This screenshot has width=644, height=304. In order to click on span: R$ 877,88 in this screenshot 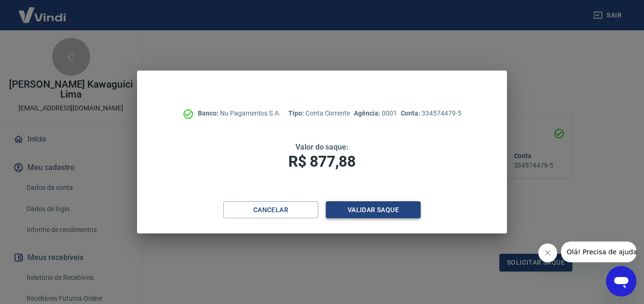, I will do `click(322, 162)`.